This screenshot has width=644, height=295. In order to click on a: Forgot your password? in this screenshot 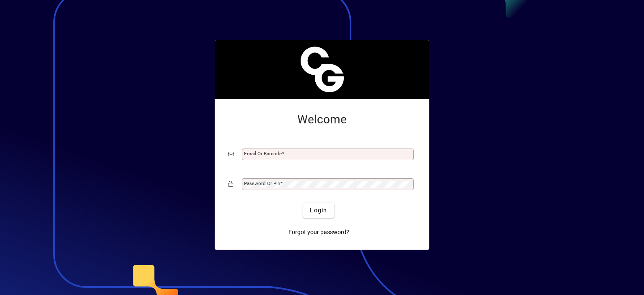, I will do `click(318, 232)`.